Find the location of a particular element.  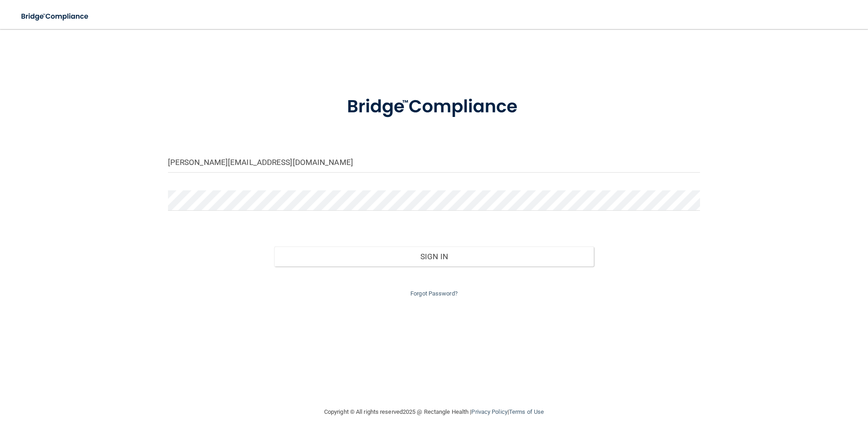

input: Email is located at coordinates (434, 162).